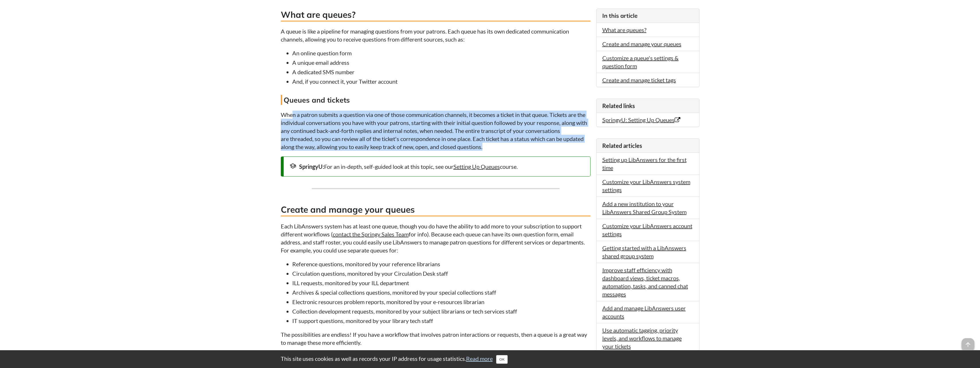 The image size is (980, 368). What do you see at coordinates (312, 167) in the screenshot?
I see `strong: SpringyU:` at bounding box center [312, 167].